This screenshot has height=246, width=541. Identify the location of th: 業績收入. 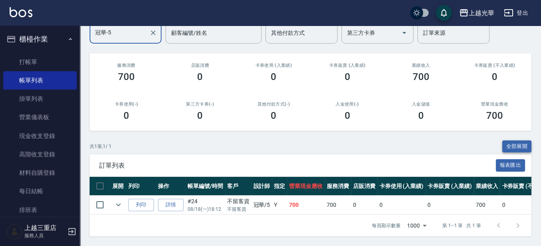
(487, 186).